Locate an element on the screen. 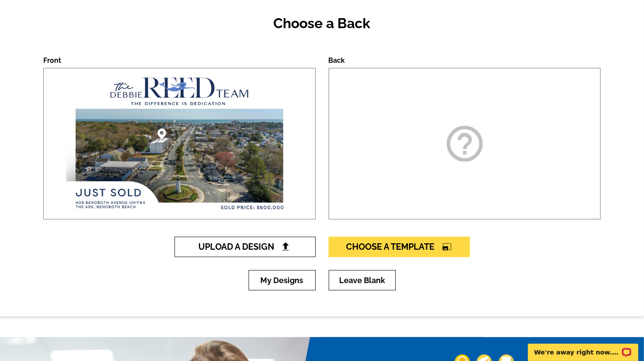  span: Upload A Design is located at coordinates (244, 247).